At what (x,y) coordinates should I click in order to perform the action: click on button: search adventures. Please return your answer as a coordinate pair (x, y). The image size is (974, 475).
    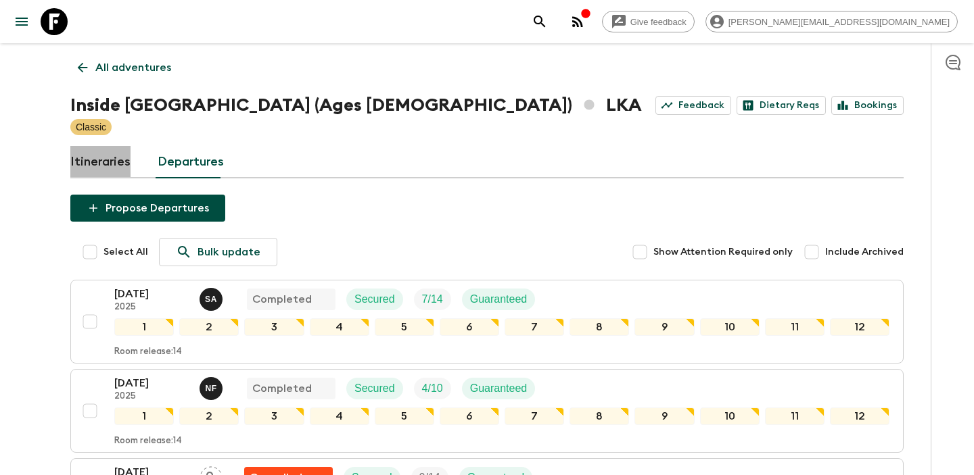
    Looking at the image, I should click on (540, 22).